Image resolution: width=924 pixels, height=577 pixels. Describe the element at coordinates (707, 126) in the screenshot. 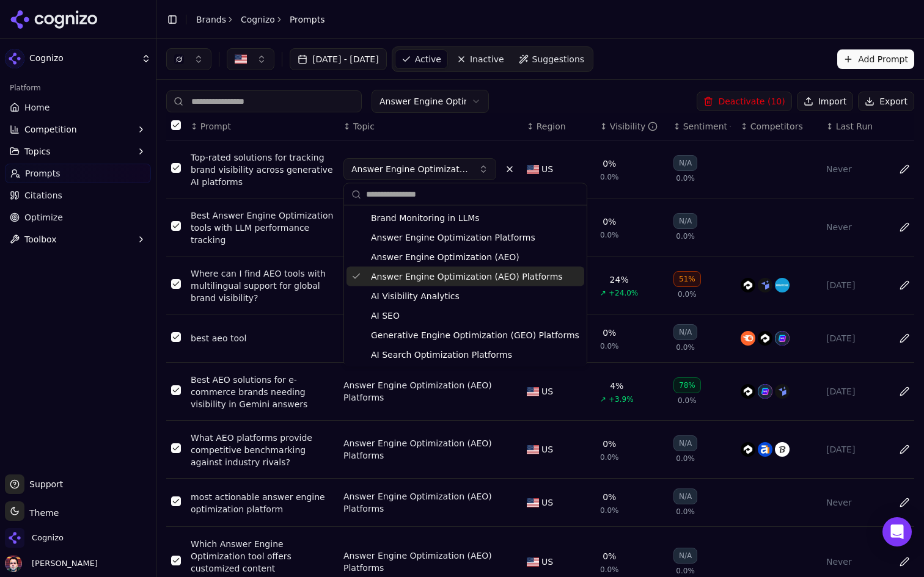

I see `div: Sentiment` at that location.